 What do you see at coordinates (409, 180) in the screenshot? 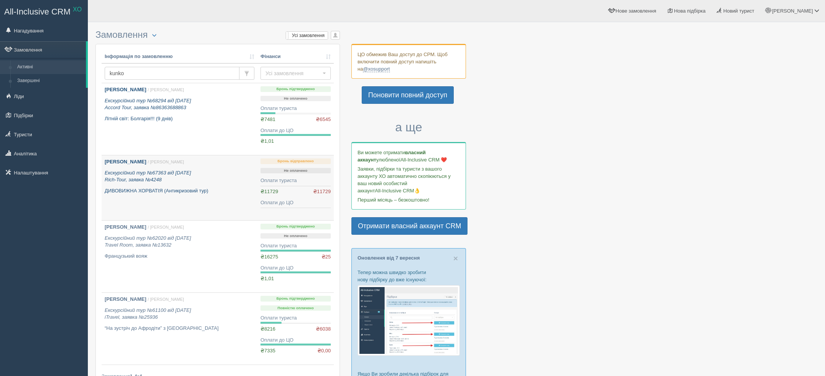
I see `p: Заявки, підбірки та туристи з вашого аккаунту ХО автоматично скопіюються у ваш новий особистий ак...` at bounding box center [409, 180].